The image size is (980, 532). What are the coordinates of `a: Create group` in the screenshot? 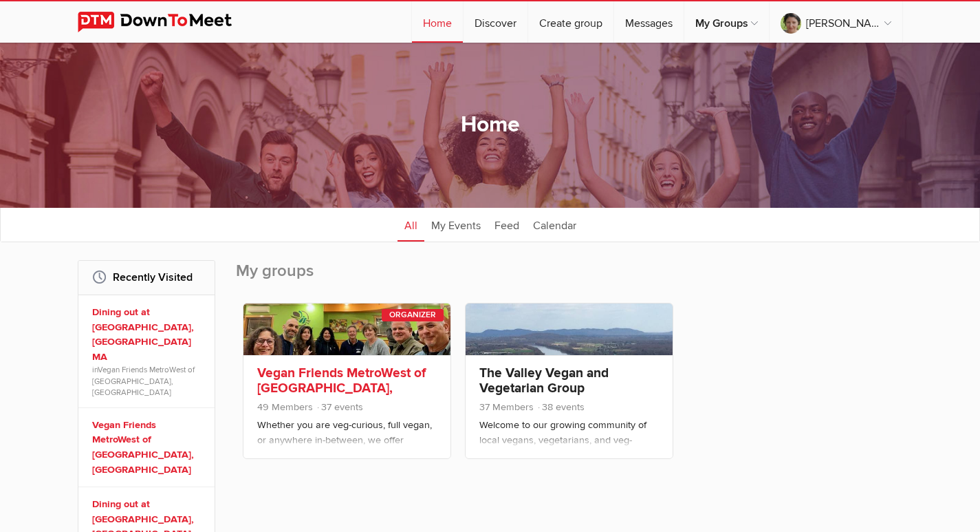 It's located at (571, 22).